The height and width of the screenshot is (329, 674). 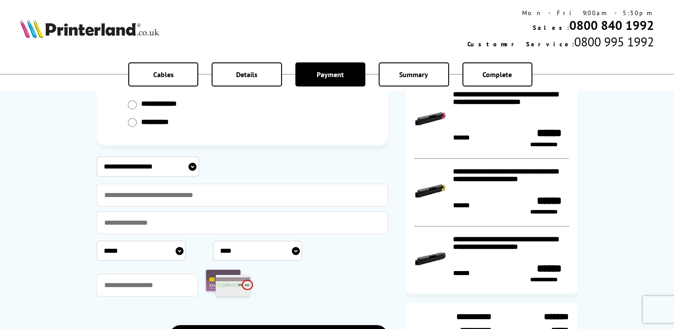 I want to click on a: 0800 840 1992, so click(x=612, y=25).